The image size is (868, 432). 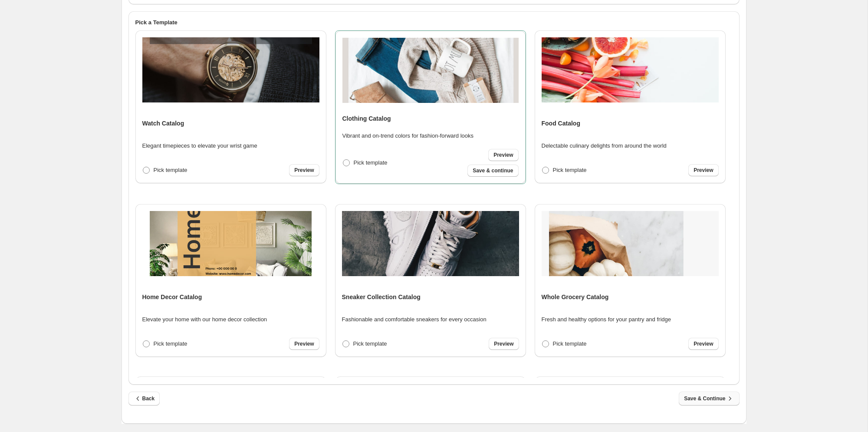 What do you see at coordinates (144, 399) in the screenshot?
I see `button: Back` at bounding box center [144, 399].